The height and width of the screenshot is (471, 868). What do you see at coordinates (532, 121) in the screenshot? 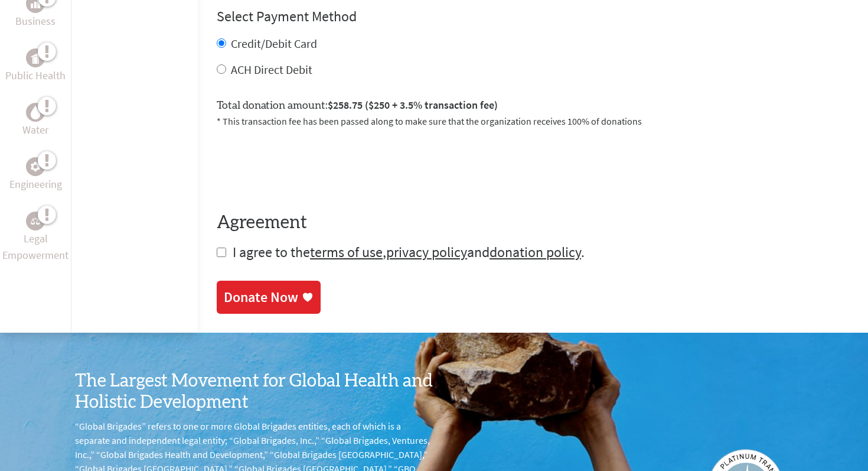
I see `p: * This transaction fee has been passed along to make sure that the organization receives 100% of ...` at bounding box center [532, 121].